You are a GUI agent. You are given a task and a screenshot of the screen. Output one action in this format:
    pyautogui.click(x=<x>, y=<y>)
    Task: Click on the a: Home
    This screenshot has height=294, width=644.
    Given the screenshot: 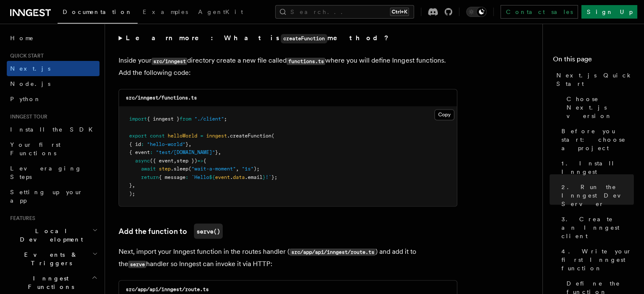 What is the action you would take?
    pyautogui.click(x=53, y=38)
    